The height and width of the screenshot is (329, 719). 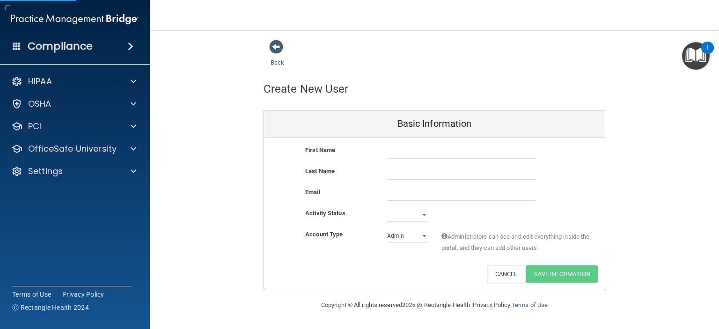 I want to click on b: Account Type, so click(x=324, y=234).